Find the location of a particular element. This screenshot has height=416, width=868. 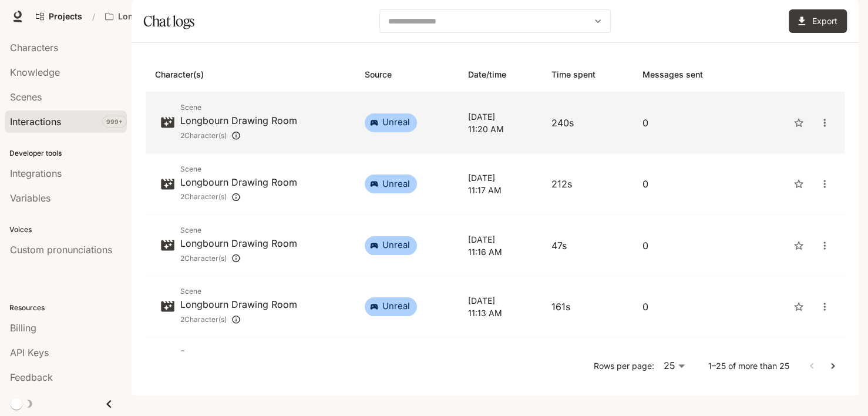

p: 11:13 AM is located at coordinates (500, 312).